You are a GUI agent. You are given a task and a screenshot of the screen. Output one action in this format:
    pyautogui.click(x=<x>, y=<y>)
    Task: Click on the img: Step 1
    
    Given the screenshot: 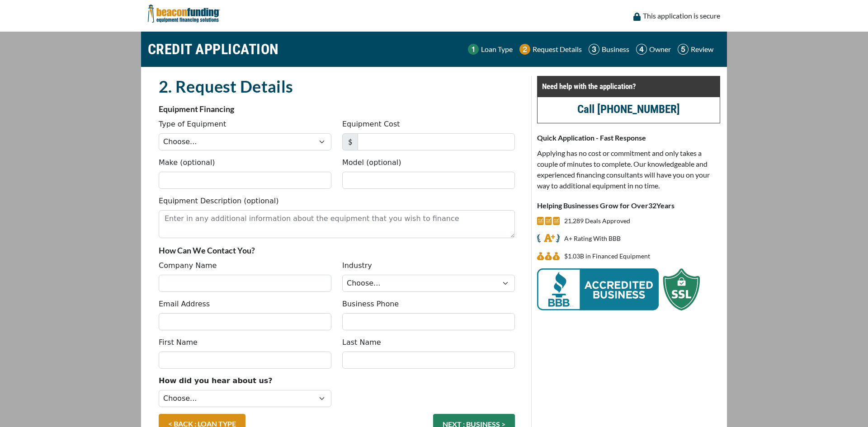 What is the action you would take?
    pyautogui.click(x=474, y=49)
    